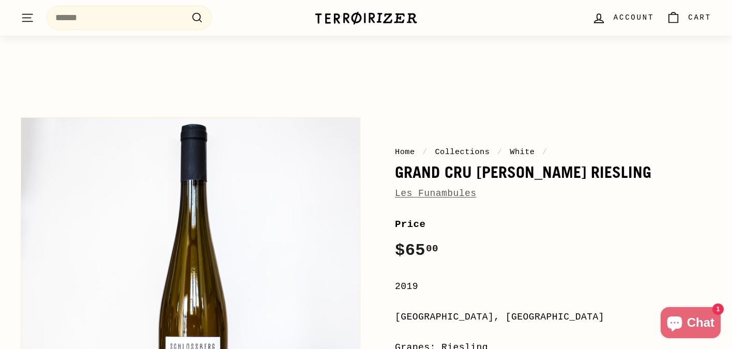  Describe the element at coordinates (553, 224) in the screenshot. I see `label: Price` at that location.